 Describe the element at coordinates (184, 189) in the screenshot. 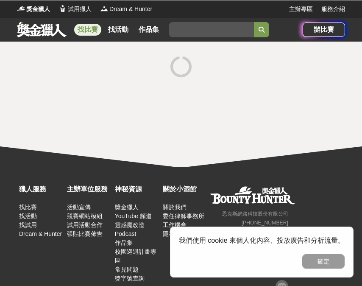

I see `div: 關於小酒館` at that location.